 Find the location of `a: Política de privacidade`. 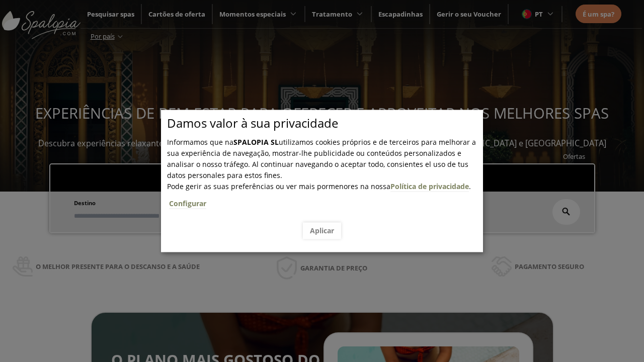

a: Política de privacidade is located at coordinates (430, 187).